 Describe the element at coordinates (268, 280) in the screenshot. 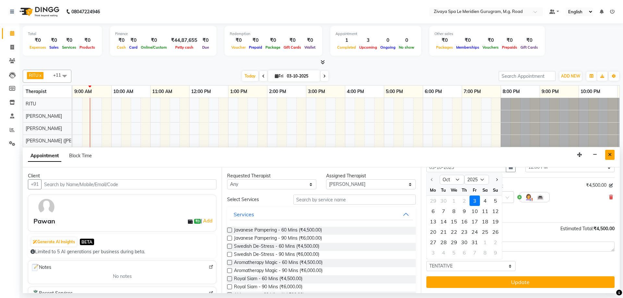

I see `span: Royal Siam - 60 Mins (₹4,500.00)` at that location.